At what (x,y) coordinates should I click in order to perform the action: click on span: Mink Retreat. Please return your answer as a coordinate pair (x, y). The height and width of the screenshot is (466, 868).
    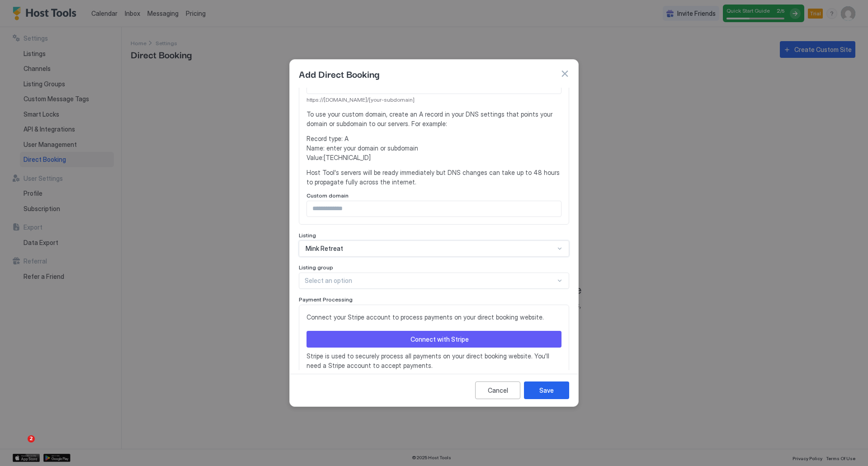
    Looking at the image, I should click on (324, 248).